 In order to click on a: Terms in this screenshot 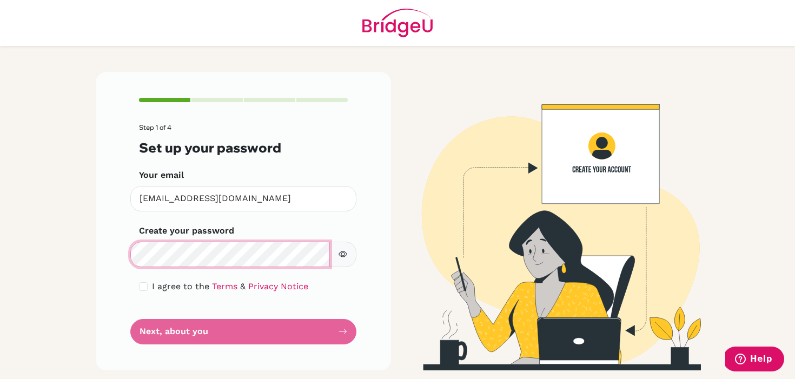, I will do `click(224, 286)`.